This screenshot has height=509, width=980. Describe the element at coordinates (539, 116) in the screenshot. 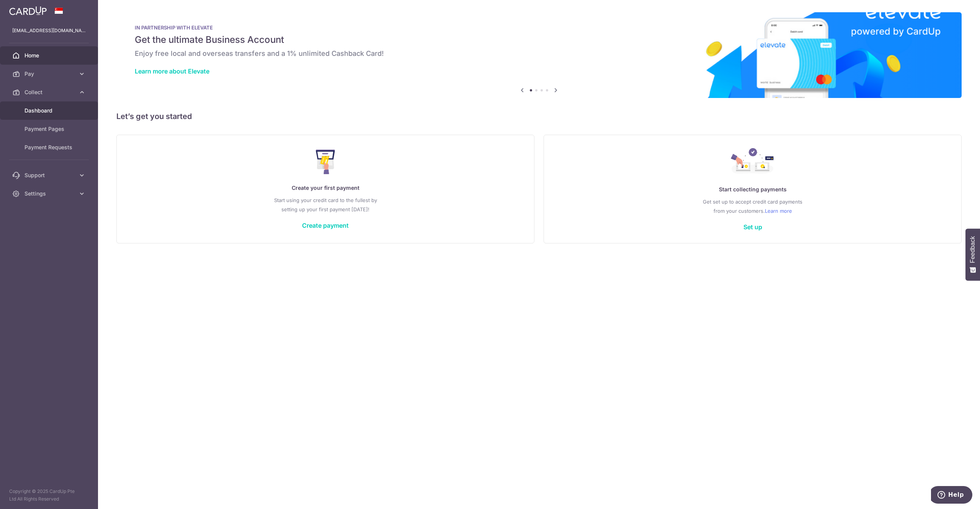

I see `h5: Let’s get you started` at that location.